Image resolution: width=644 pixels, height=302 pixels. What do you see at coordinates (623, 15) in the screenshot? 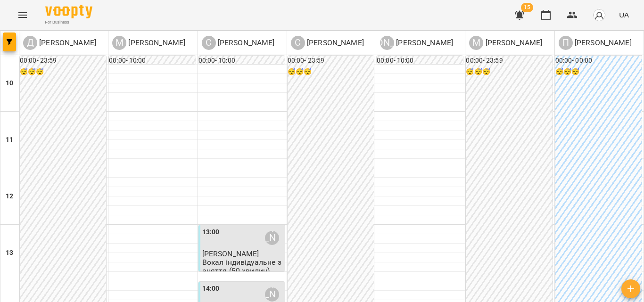
I see `button: UA` at bounding box center [623, 15].